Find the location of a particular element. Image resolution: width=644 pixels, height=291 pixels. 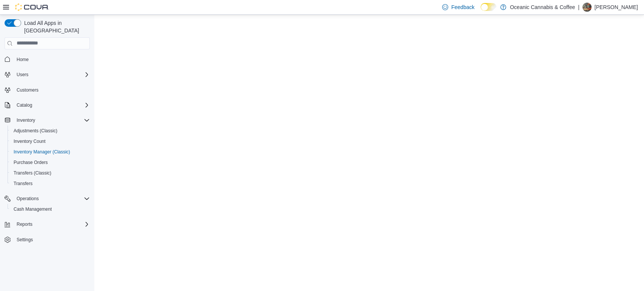

span: Dark Mode is located at coordinates (480, 11).